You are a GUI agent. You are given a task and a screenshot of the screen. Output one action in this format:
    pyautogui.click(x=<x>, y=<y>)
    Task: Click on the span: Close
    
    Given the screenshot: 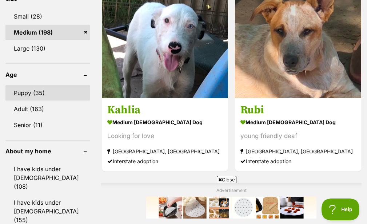 What is the action you would take?
    pyautogui.click(x=227, y=180)
    